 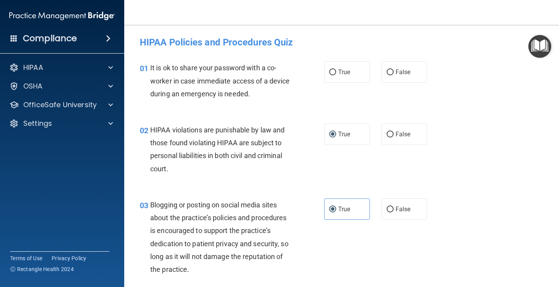 What do you see at coordinates (61, 123) in the screenshot?
I see `a: Settings` at bounding box center [61, 123].